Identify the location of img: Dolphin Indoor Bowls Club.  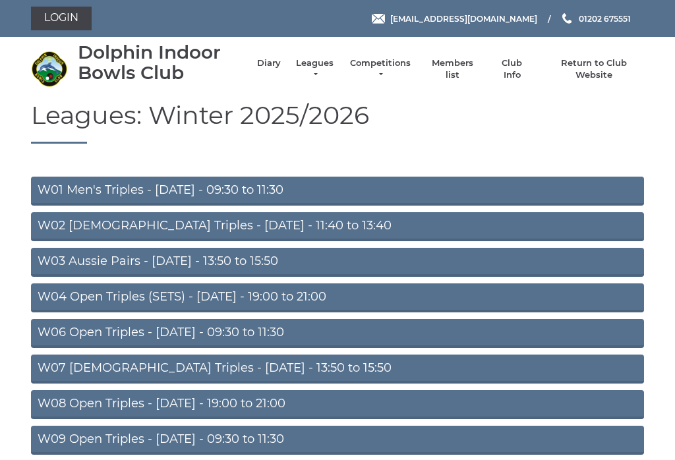
(49, 69).